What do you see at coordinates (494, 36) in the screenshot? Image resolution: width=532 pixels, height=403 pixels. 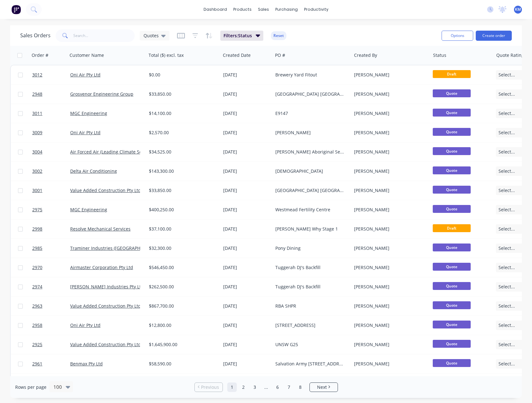 I see `button: Create order` at bounding box center [494, 36].